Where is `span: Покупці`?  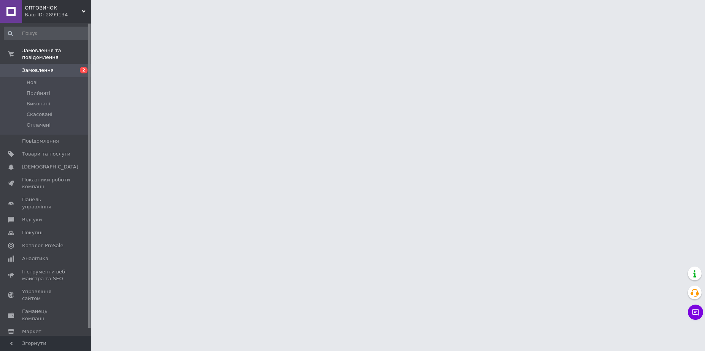
span: Покупці is located at coordinates (32, 233).